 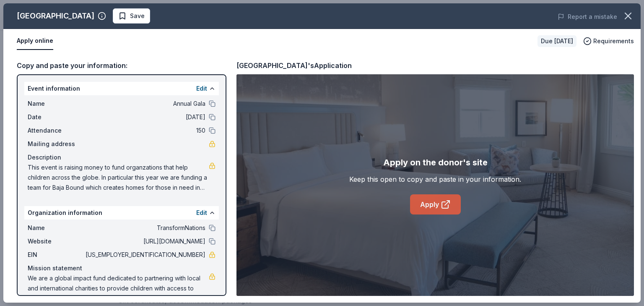 What do you see at coordinates (587, 17) in the screenshot?
I see `button: Report a mistake` at bounding box center [587, 17].